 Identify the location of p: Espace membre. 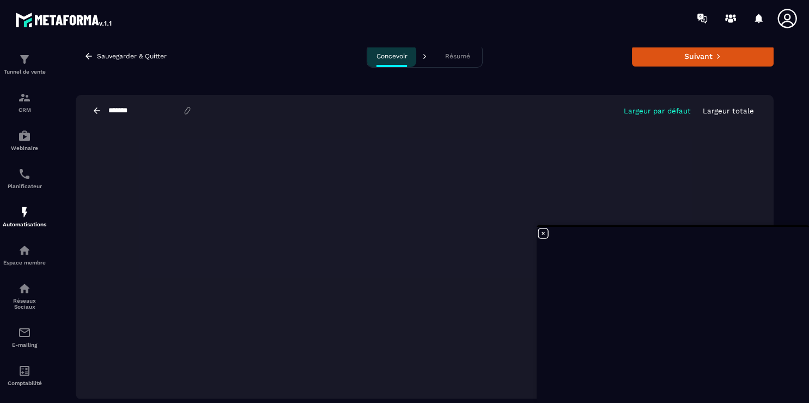
(25, 262).